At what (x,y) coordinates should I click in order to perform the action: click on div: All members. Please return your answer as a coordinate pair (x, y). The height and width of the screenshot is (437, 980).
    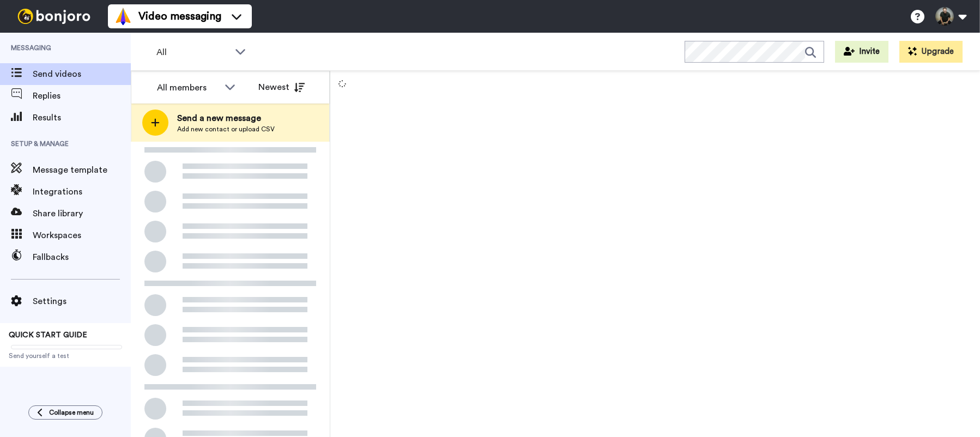
    Looking at the image, I should click on (188, 88).